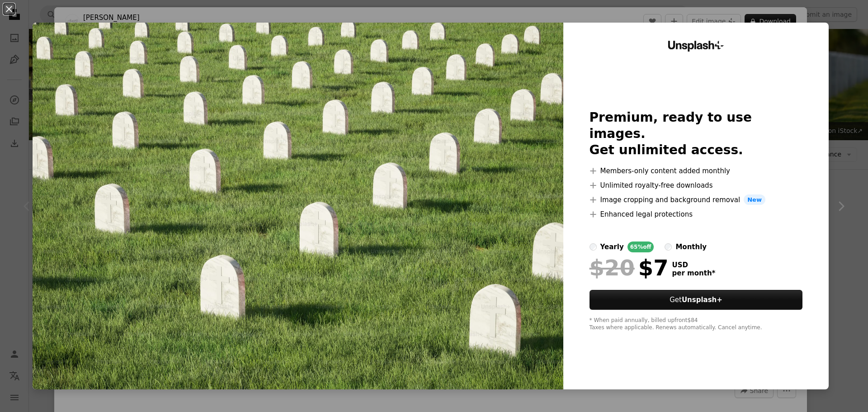 Image resolution: width=868 pixels, height=412 pixels. What do you see at coordinates (696, 200) in the screenshot?
I see `li: Image cropping and background removal` at bounding box center [696, 200].